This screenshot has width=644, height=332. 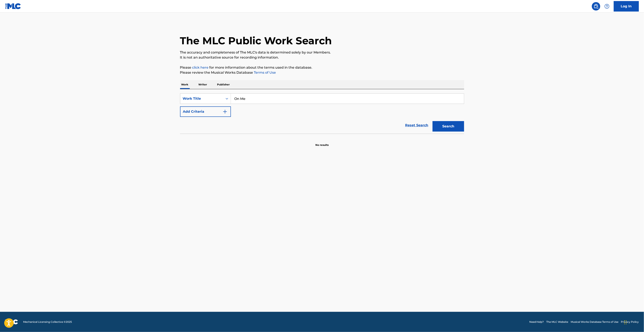 What do you see at coordinates (448, 127) in the screenshot?
I see `button: Search` at bounding box center [448, 127].